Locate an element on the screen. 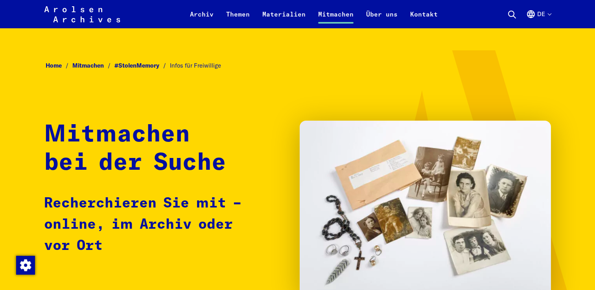  nav: Primär is located at coordinates (314, 14).